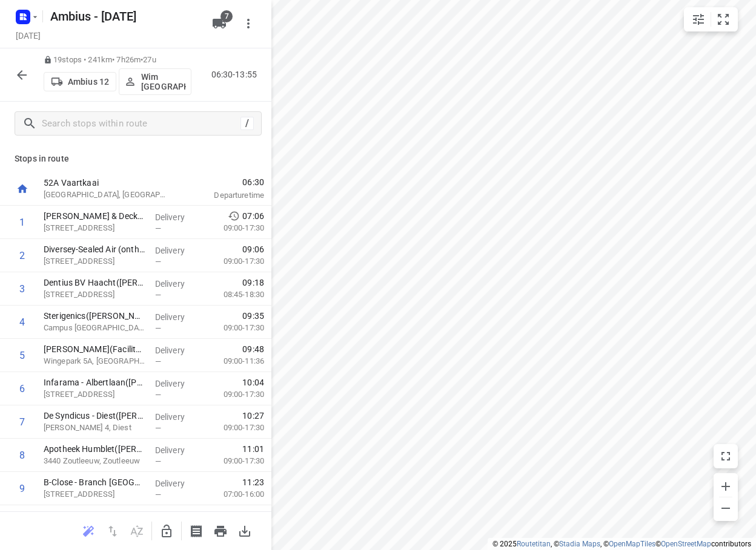 This screenshot has height=550, width=756. Describe the element at coordinates (253, 449) in the screenshot. I see `span: 11:01` at that location.